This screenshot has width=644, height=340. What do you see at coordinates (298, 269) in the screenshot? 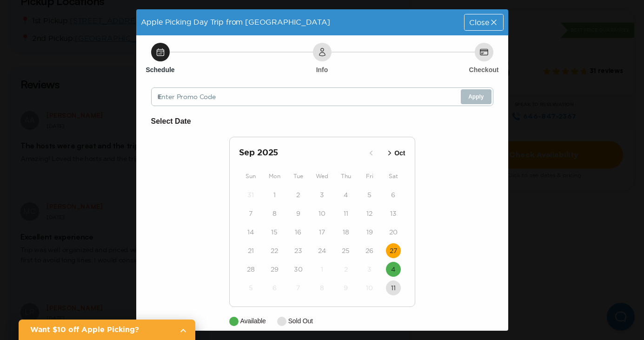
I see `time: 30` at bounding box center [298, 269].